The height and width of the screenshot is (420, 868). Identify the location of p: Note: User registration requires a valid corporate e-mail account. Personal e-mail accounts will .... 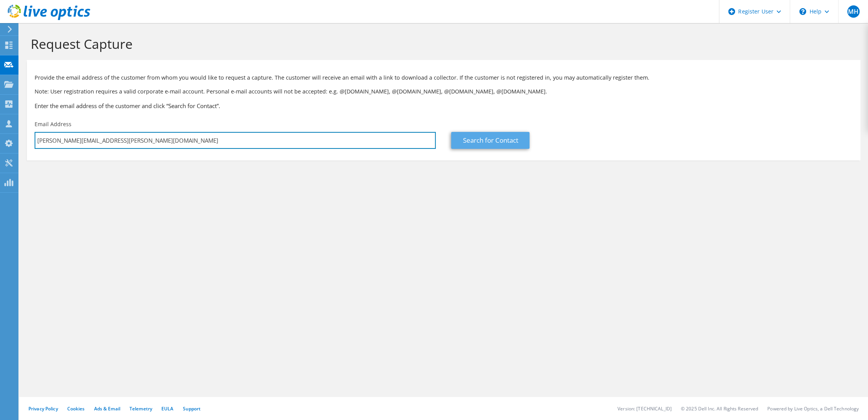
(444, 92).